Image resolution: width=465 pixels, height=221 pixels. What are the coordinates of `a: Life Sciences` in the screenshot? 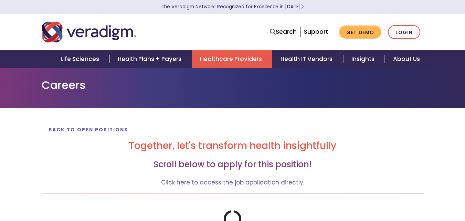 It's located at (81, 59).